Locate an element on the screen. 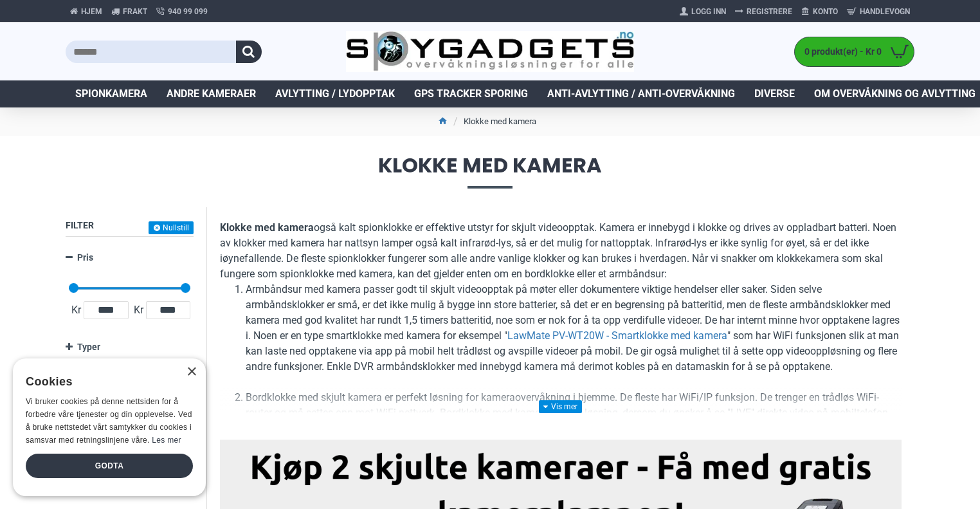 This screenshot has height=509, width=980. span: Filter is located at coordinates (80, 226).